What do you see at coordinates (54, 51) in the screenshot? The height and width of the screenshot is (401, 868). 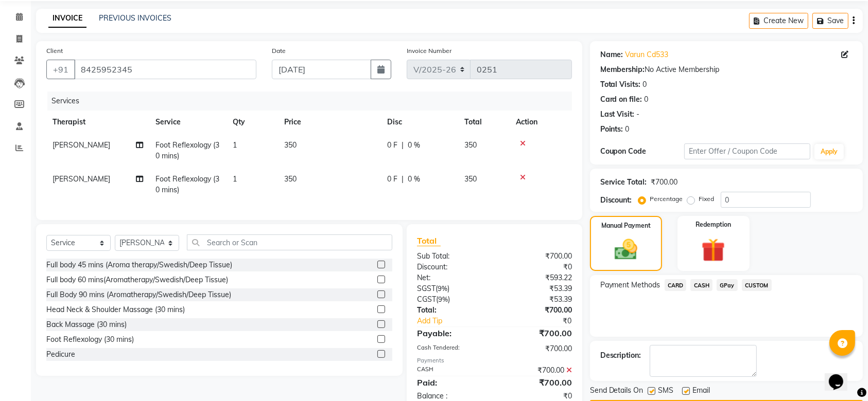 I see `label: Client` at bounding box center [54, 51].